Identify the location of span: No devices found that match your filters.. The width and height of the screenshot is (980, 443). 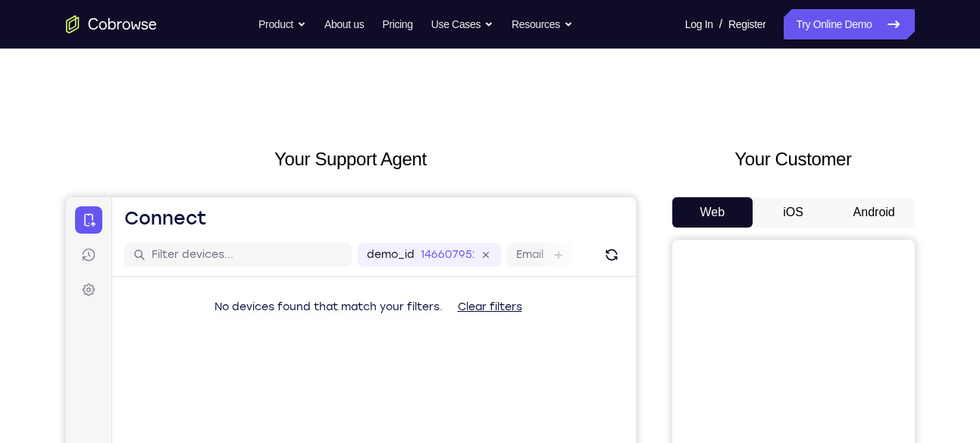
(262, 109).